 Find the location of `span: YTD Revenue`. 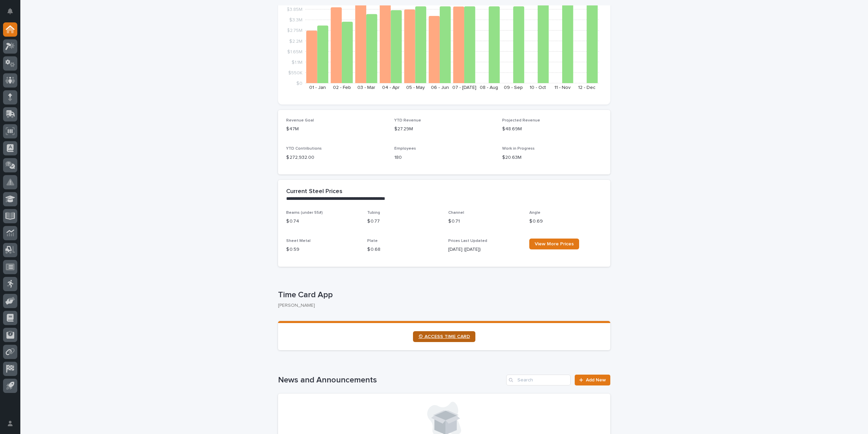

span: YTD Revenue is located at coordinates (408, 121).